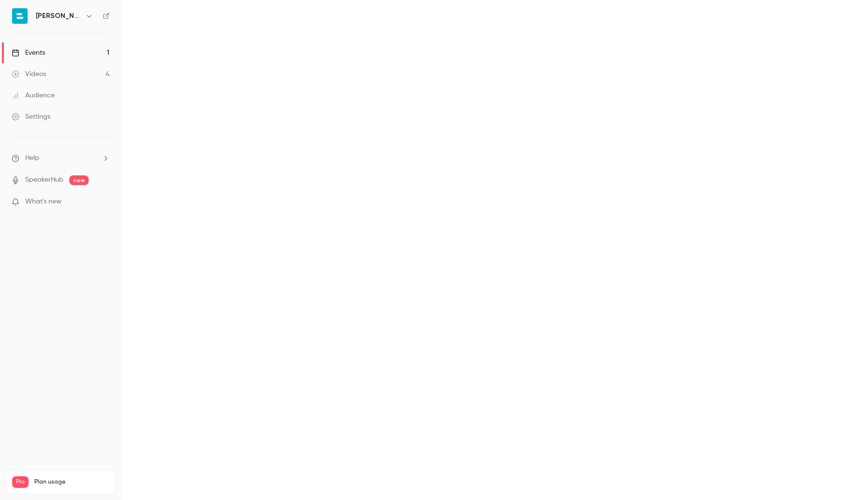 This screenshot has width=868, height=500. Describe the element at coordinates (43, 202) in the screenshot. I see `span: What's new` at that location.